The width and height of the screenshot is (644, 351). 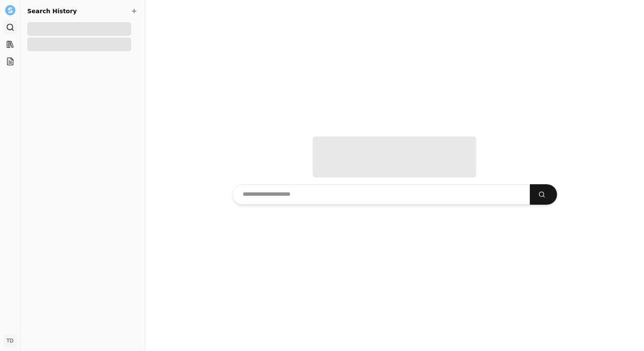 I want to click on a: Search, so click(x=10, y=27).